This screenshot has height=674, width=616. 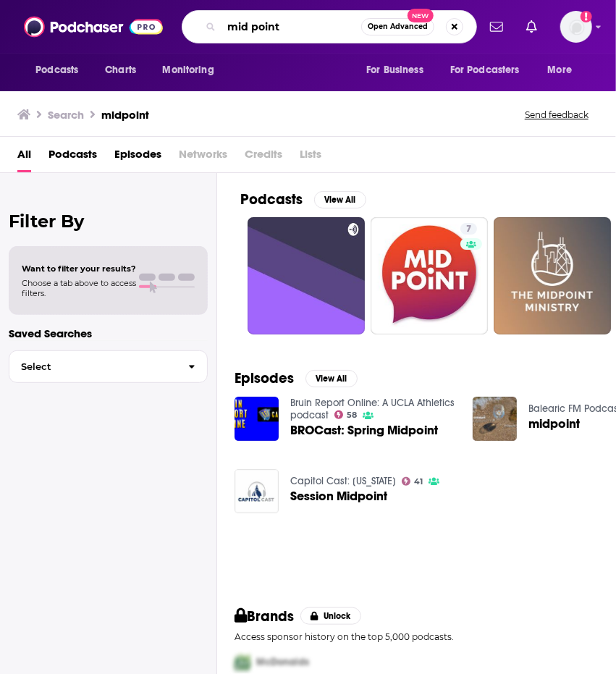 I want to click on button: Open AdvancedNew, so click(x=397, y=27).